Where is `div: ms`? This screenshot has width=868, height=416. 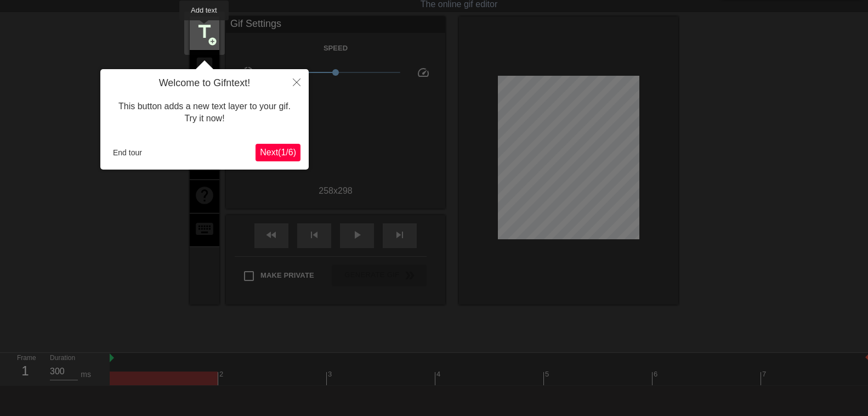
div: ms is located at coordinates (86, 374).